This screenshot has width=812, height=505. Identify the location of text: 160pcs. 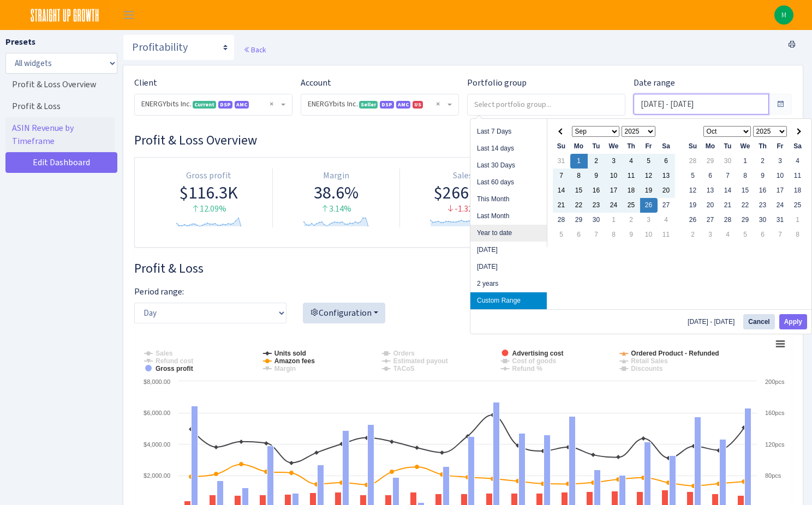
(775, 413).